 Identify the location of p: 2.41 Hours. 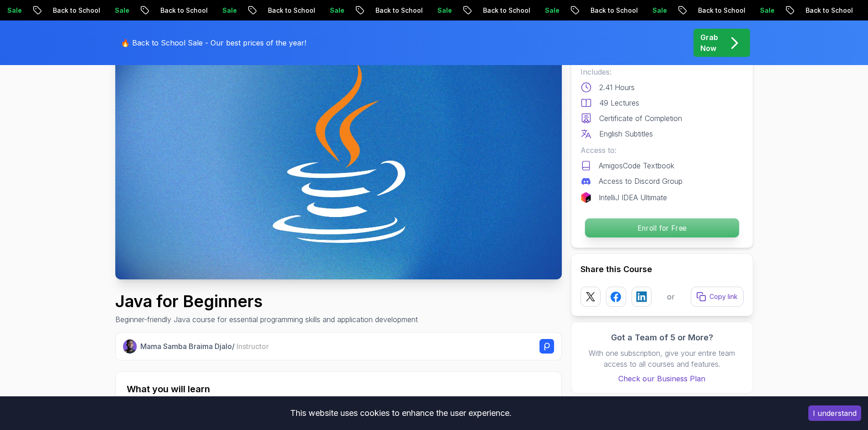
(617, 87).